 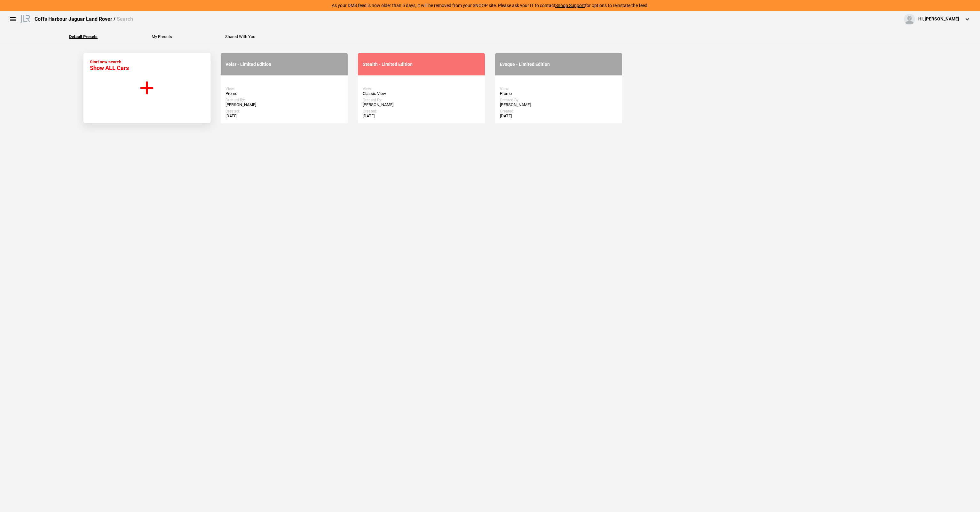 What do you see at coordinates (421, 64) in the screenshot?
I see `div: Stealth - Limited Edition` at bounding box center [421, 64].